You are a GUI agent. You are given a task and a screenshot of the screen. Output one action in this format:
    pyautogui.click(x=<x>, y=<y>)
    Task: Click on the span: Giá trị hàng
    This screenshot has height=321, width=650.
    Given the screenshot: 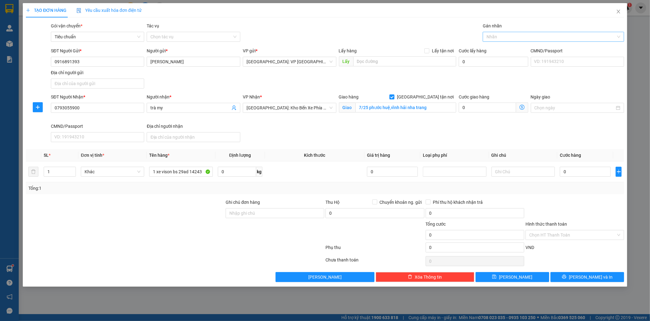 What is the action you would take?
    pyautogui.click(x=378, y=155)
    